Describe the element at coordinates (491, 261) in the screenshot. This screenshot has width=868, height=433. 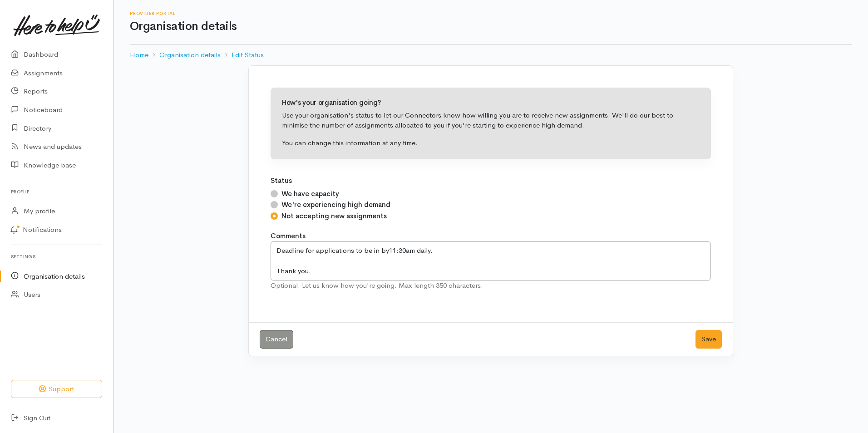
I see `textarea: Deadline for applications to be in by11:30am daily. Thank you.` at that location.